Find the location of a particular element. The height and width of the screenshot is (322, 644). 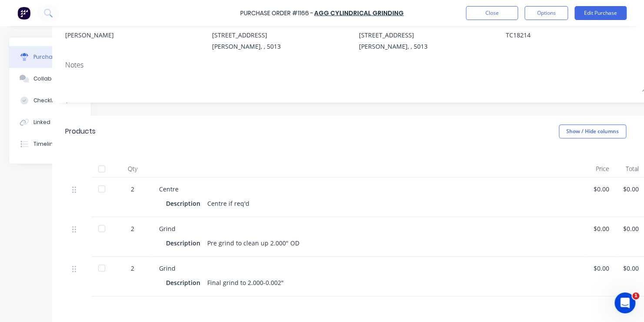

div: Timeline is located at coordinates (45, 144).